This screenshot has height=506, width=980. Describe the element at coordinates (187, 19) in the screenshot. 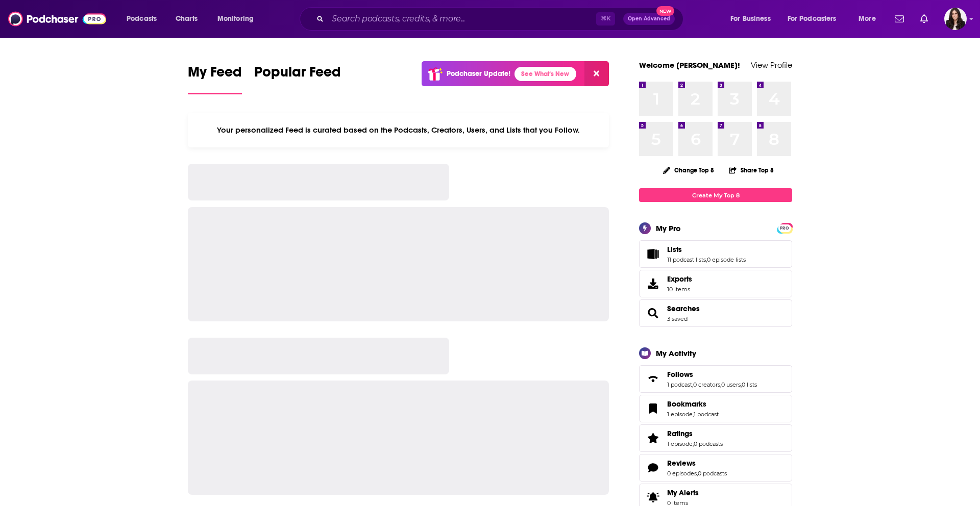

I see `span: Charts` at that location.